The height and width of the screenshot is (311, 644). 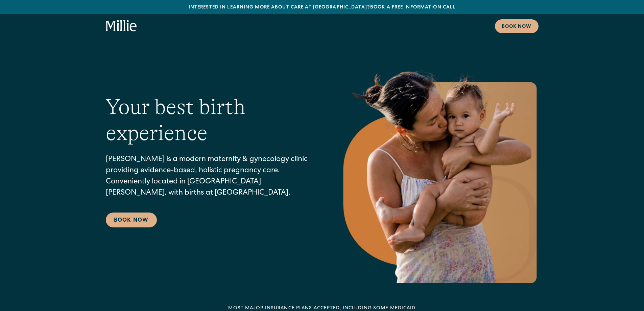 What do you see at coordinates (440, 172) in the screenshot?
I see `img: Mother holding and kissing her baby on the cheek.` at bounding box center [440, 172].